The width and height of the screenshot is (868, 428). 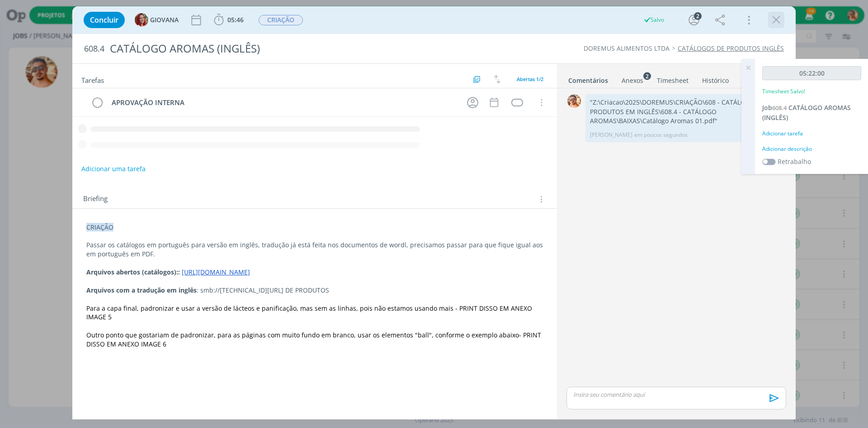 What do you see at coordinates (96, 199) in the screenshot?
I see `span: Briefing` at bounding box center [96, 199].